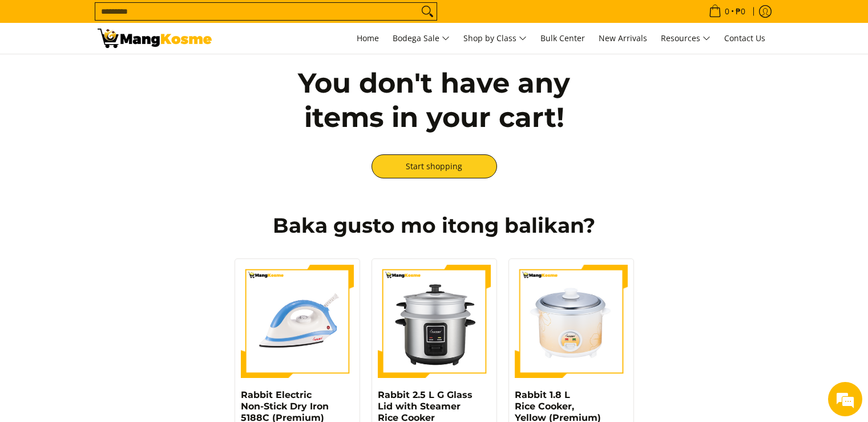  What do you see at coordinates (495, 38) in the screenshot?
I see `a: Shop by Class` at bounding box center [495, 38].